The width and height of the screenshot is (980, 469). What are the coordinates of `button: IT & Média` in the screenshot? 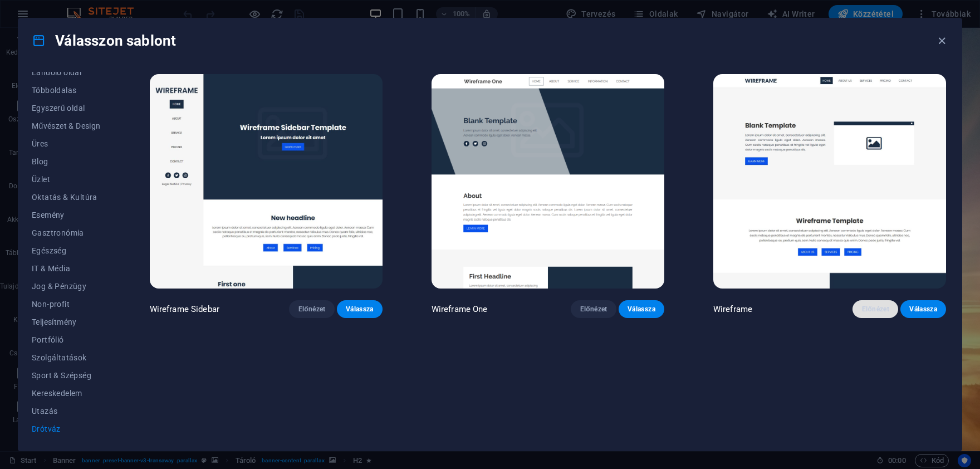 It's located at (66, 269).